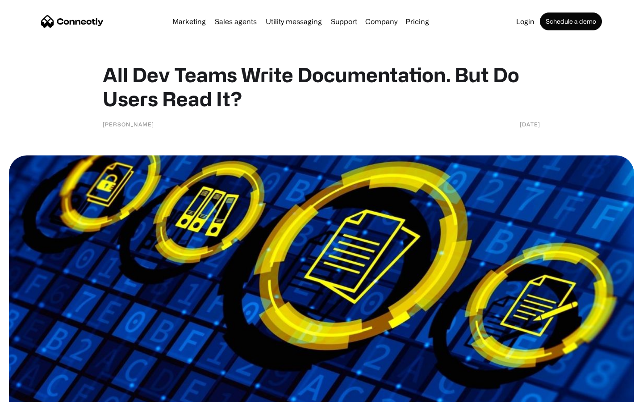 The image size is (643, 402). I want to click on a: Support, so click(344, 21).